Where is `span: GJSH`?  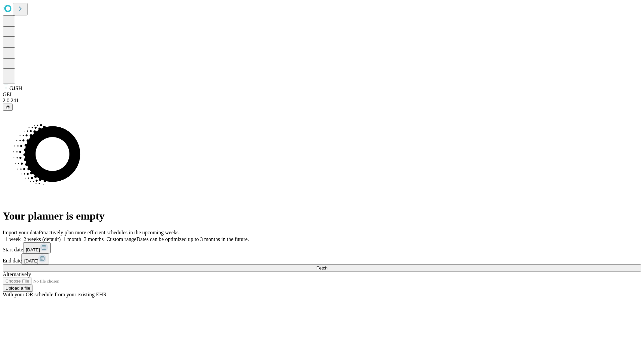
span: GJSH is located at coordinates (16, 88).